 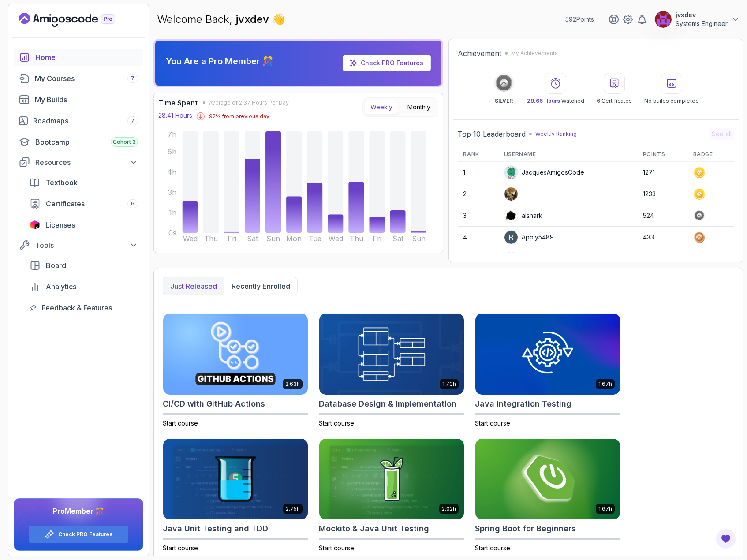 What do you see at coordinates (238, 116) in the screenshot?
I see `p: -92 % from previous day` at bounding box center [238, 116].